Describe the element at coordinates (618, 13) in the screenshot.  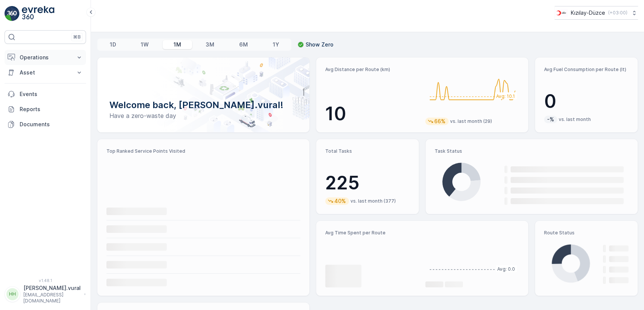
I see `p: ( +03:00 )` at that location.